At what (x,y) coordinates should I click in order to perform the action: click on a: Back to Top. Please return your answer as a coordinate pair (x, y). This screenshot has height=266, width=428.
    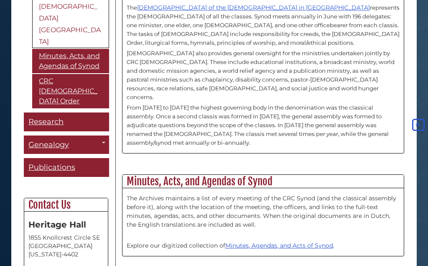
    Looking at the image, I should click on (418, 124).